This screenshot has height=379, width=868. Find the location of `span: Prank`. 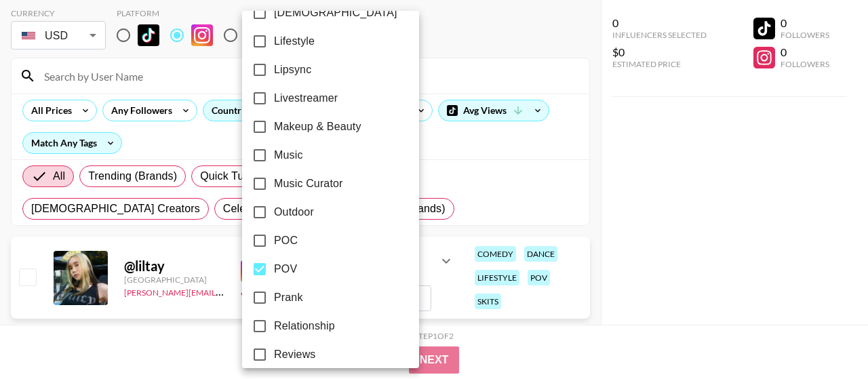

span: Prank is located at coordinates (288, 298).